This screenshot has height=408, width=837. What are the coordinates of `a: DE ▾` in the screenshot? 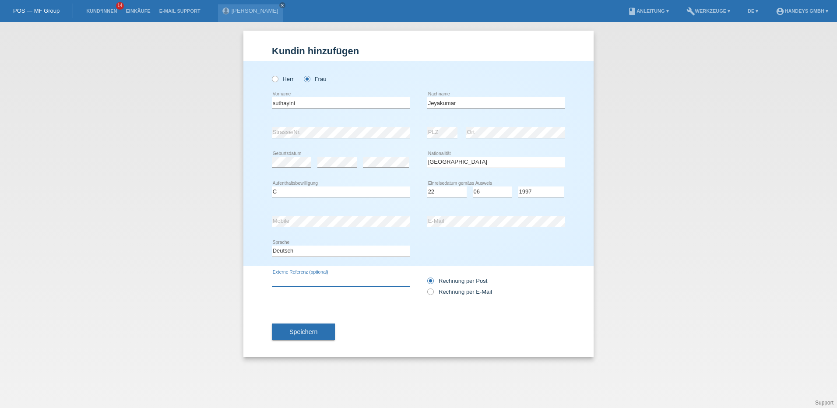 It's located at (753, 11).